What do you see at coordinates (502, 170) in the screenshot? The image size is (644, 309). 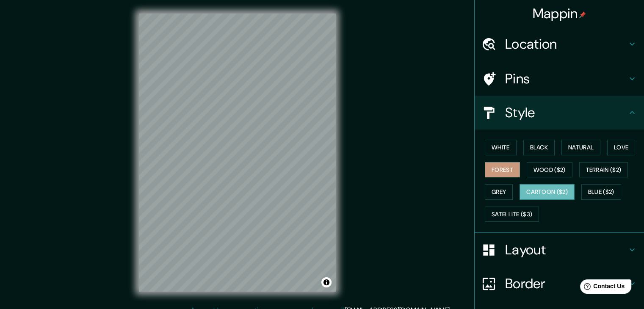 I see `button: Forest` at bounding box center [502, 170].